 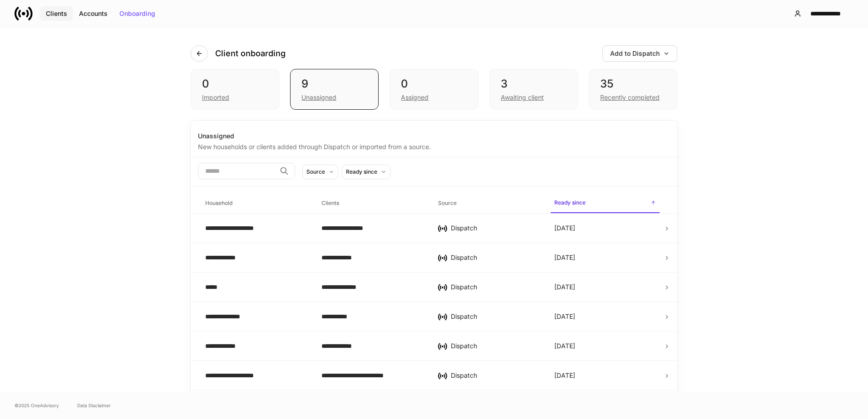 What do you see at coordinates (315, 171) in the screenshot?
I see `div: Source` at bounding box center [315, 171].